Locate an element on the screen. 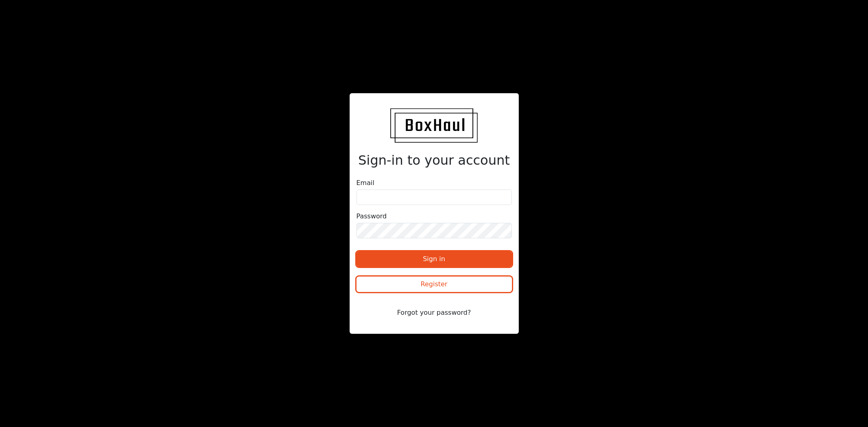 The width and height of the screenshot is (868, 427). button: Forgot your password? is located at coordinates (434, 313).